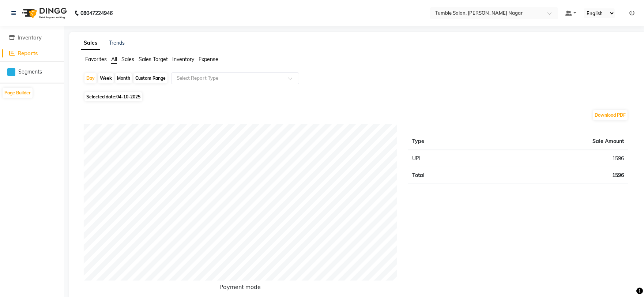  I want to click on span: Sales Target, so click(153, 59).